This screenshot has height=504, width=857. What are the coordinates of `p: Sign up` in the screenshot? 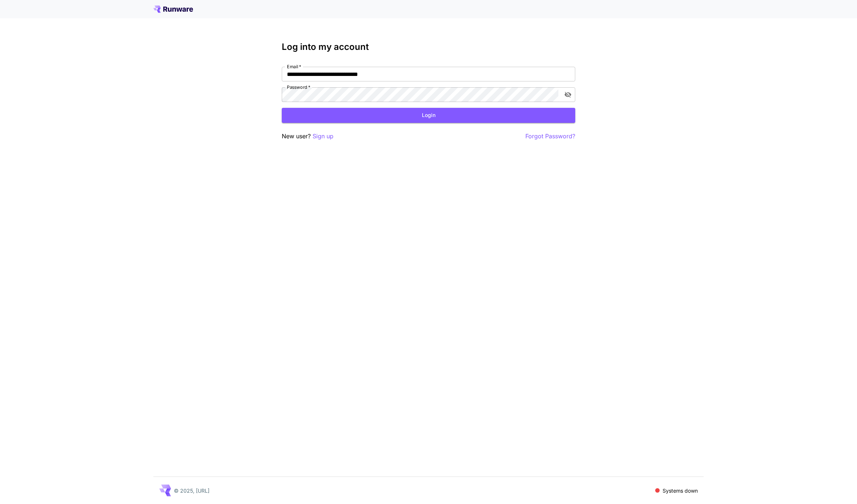 It's located at (323, 136).